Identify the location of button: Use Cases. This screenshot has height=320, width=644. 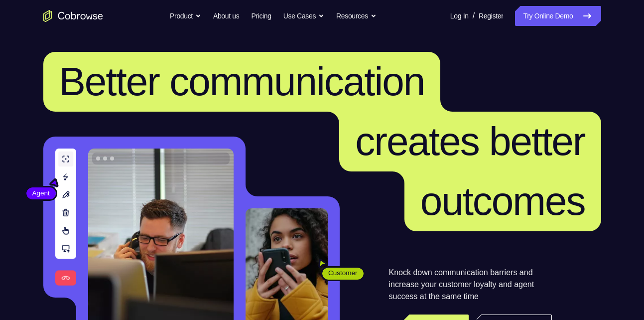
(304, 16).